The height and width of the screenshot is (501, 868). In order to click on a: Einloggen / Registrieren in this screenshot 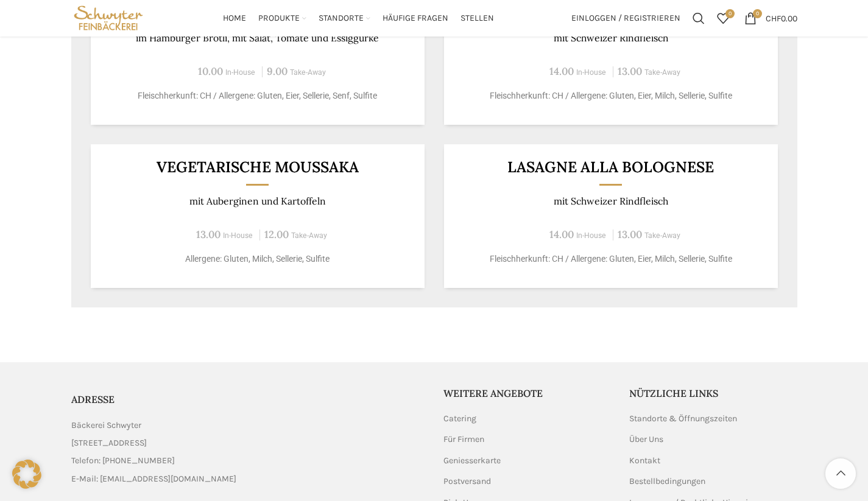, I will do `click(625, 18)`.